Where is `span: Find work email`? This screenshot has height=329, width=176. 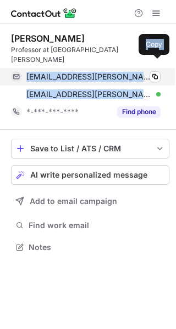
span: Find work email is located at coordinates (97, 226).